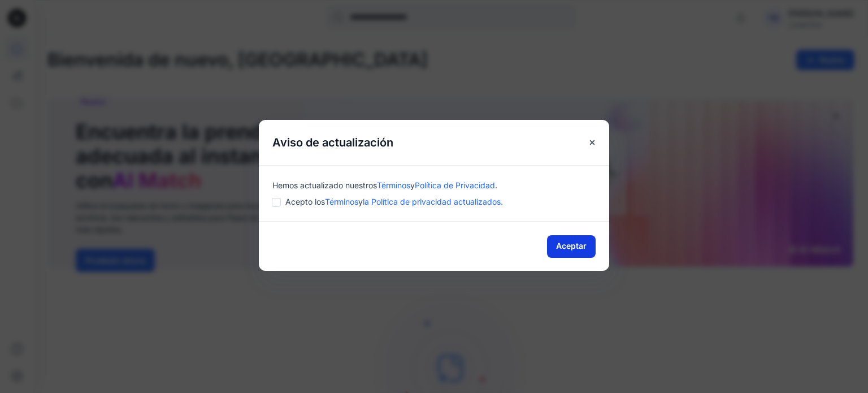 The width and height of the screenshot is (868, 393). I want to click on font: Aviso de actualización, so click(333, 143).